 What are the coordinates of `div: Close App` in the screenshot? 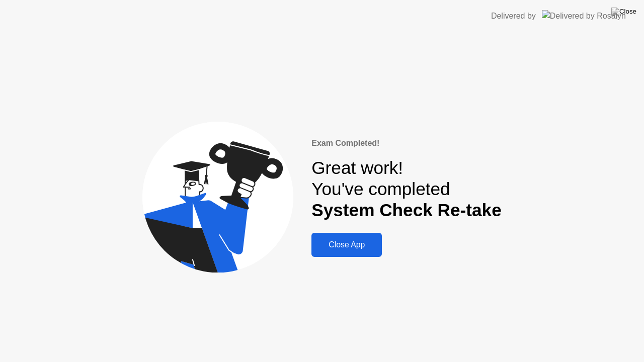 It's located at (346, 245).